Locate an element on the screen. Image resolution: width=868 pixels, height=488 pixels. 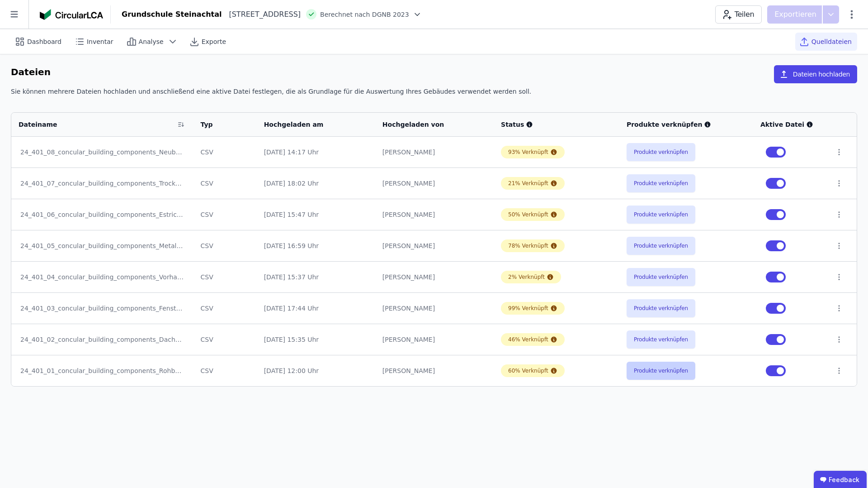
button: Teilen is located at coordinates (738, 14).